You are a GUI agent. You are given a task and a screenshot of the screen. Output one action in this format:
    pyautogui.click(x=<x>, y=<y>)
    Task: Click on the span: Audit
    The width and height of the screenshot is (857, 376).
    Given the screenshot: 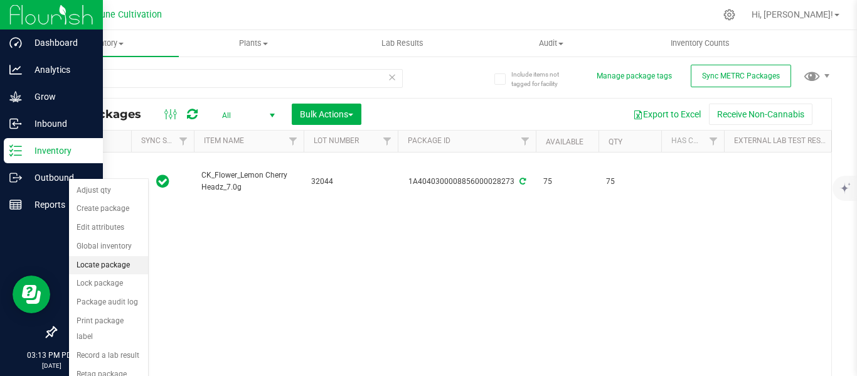 What is the action you would take?
    pyautogui.click(x=551, y=43)
    